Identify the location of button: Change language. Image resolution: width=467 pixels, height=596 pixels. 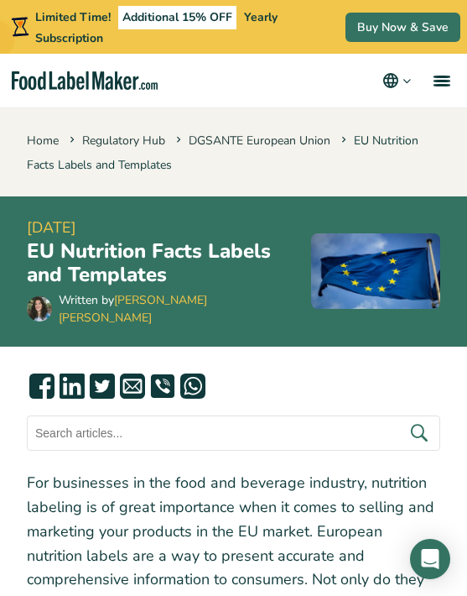
(397, 81).